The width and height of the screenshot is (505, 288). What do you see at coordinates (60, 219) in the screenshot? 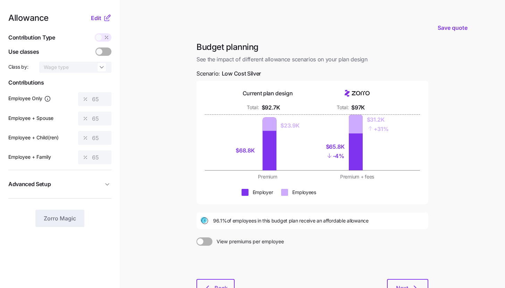
I see `span: Zorro Magic` at bounding box center [60, 219].